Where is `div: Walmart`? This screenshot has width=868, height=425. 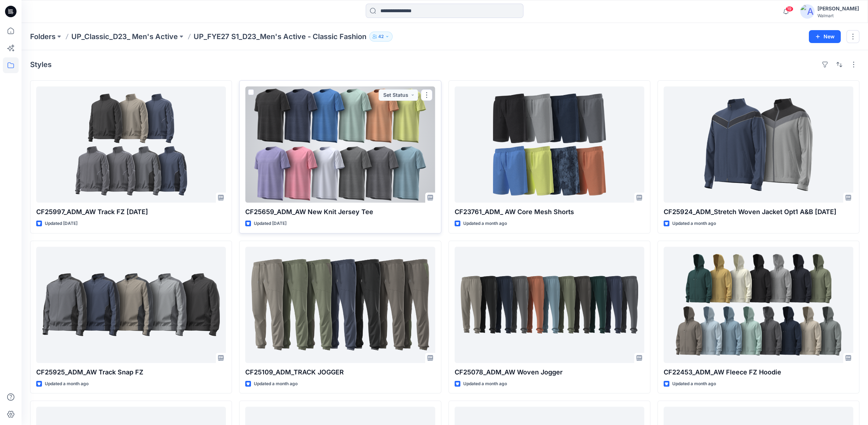
div: Walmart is located at coordinates (839, 15).